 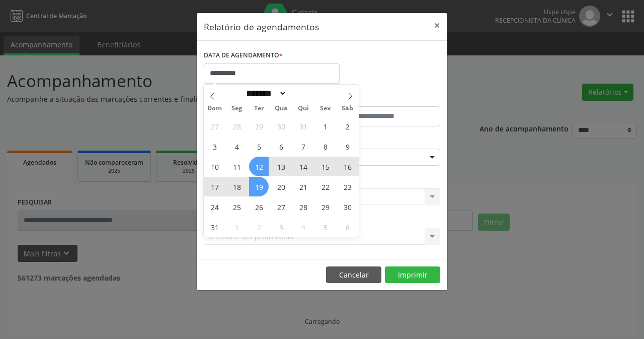 What do you see at coordinates (325, 146) in the screenshot?
I see `span: Agosto 8, 2025` at bounding box center [325, 146].